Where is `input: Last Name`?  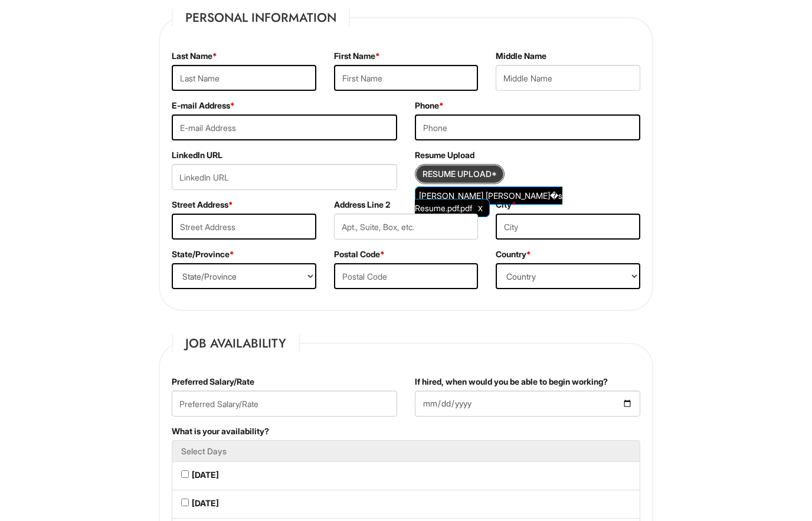 input: Last Name is located at coordinates (244, 78).